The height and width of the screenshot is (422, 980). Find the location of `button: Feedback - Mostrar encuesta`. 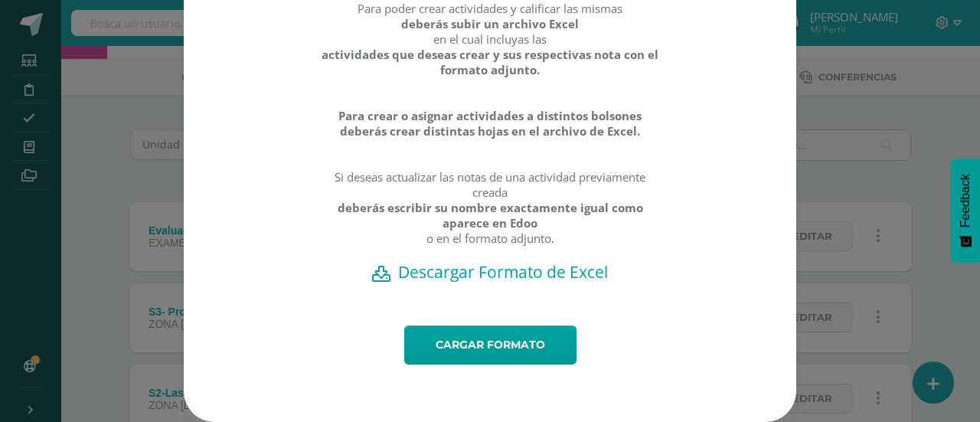

button: Feedback - Mostrar encuesta is located at coordinates (966, 211).